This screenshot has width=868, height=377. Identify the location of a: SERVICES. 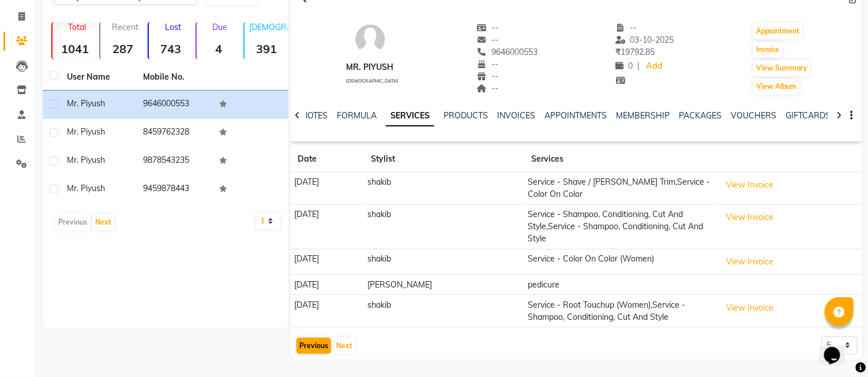
(410, 116).